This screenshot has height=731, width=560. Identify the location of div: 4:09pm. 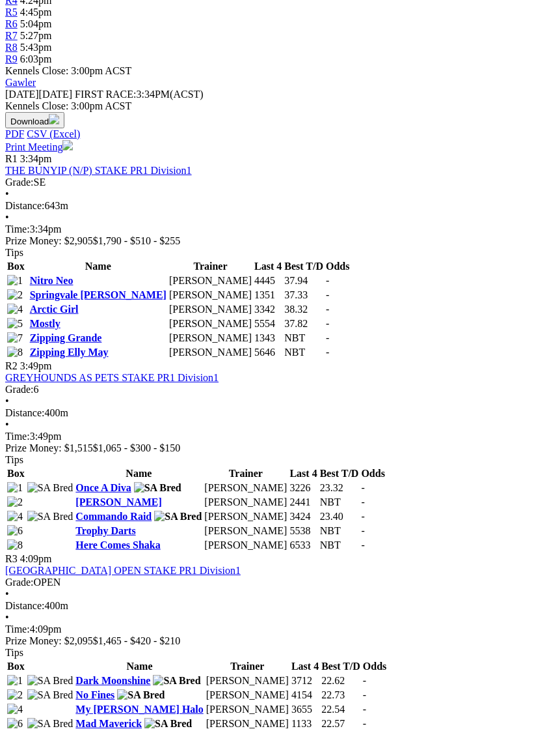
(280, 630).